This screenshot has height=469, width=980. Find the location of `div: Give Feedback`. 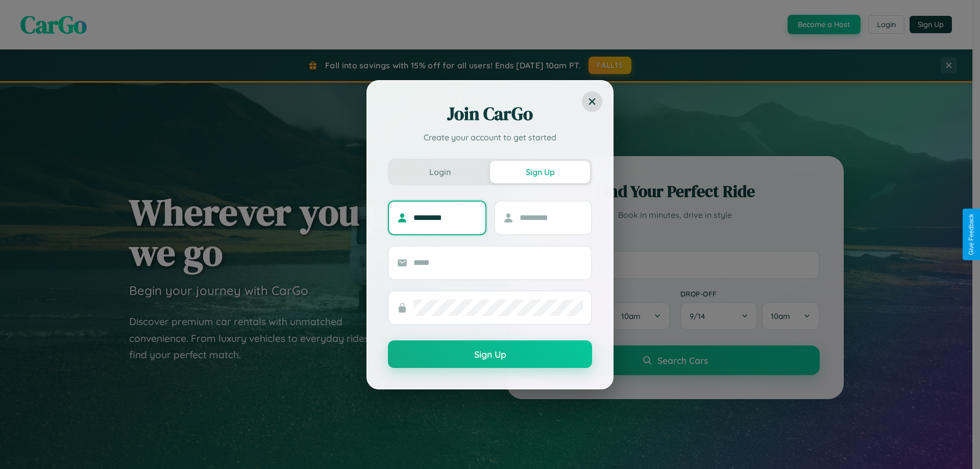

div: Give Feedback is located at coordinates (971, 234).